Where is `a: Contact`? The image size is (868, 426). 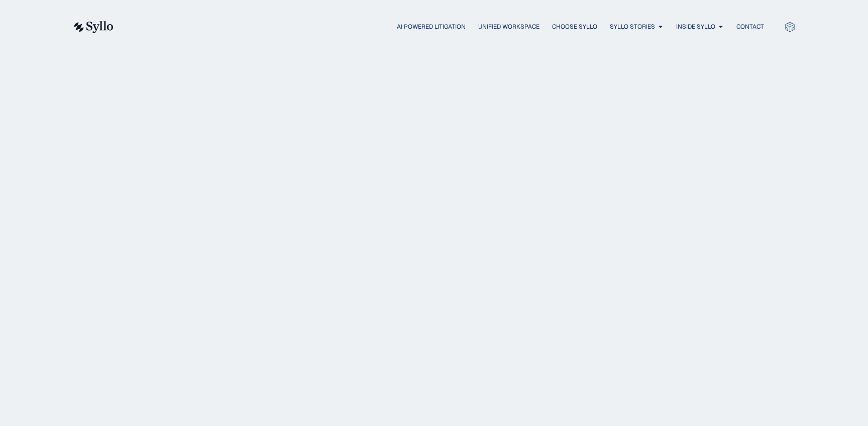 a: Contact is located at coordinates (750, 26).